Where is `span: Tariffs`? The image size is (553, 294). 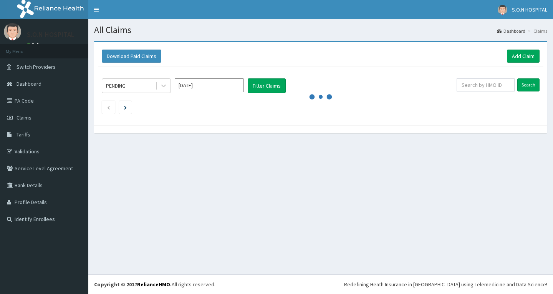 span: Tariffs is located at coordinates (23, 134).